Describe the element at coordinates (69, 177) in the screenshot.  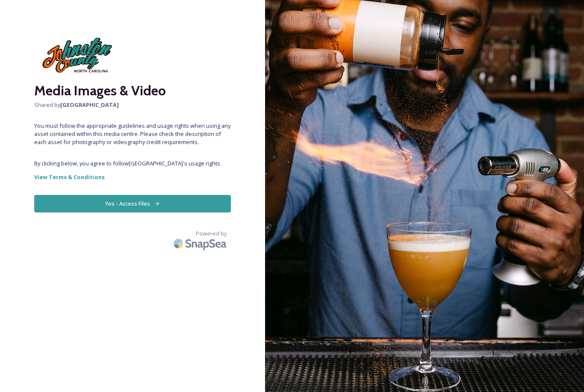
I see `strong: View Terms & Conditions` at that location.